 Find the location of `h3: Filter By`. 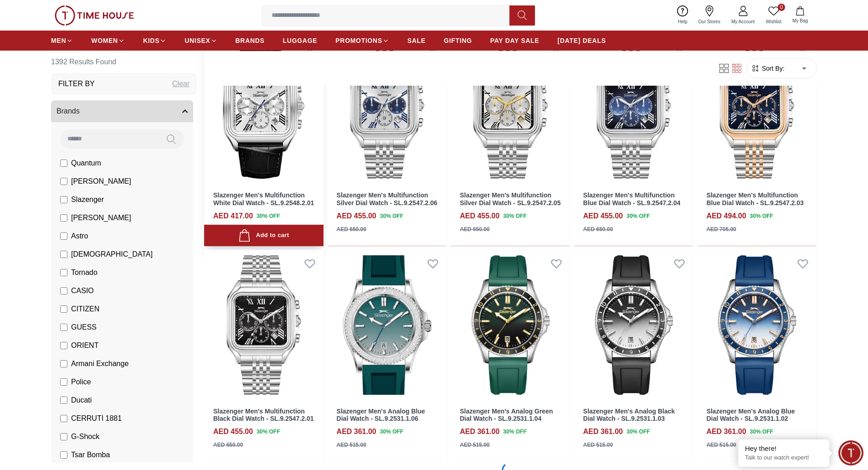

h3: Filter By is located at coordinates (76, 84).